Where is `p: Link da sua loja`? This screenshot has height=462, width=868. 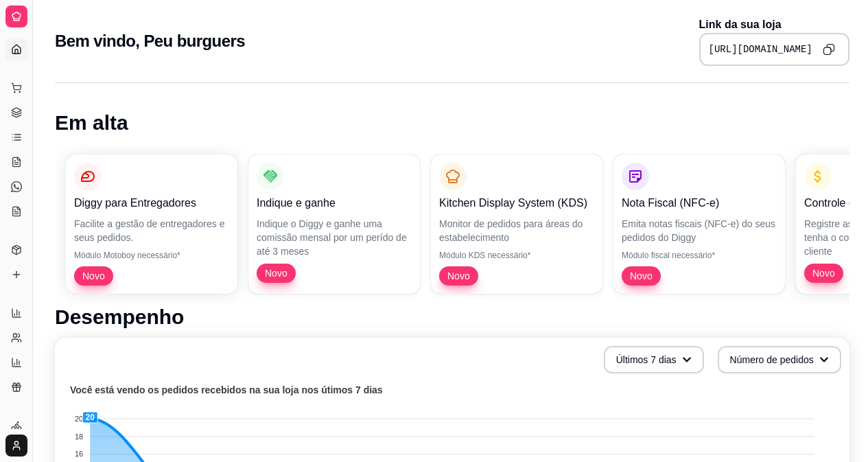
p: Link da sua loja is located at coordinates (774, 25).